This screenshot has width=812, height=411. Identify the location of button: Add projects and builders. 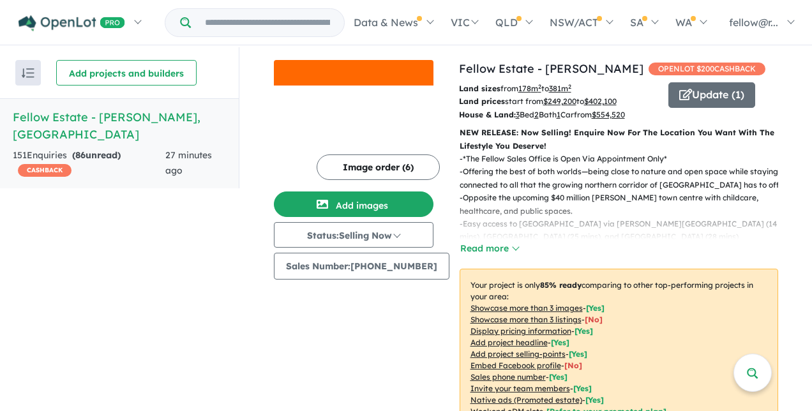
(126, 73).